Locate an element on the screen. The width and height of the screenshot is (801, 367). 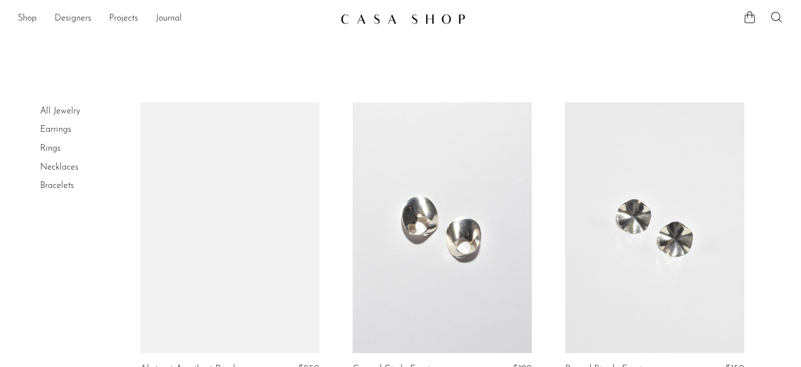
a: Shop is located at coordinates (27, 19).